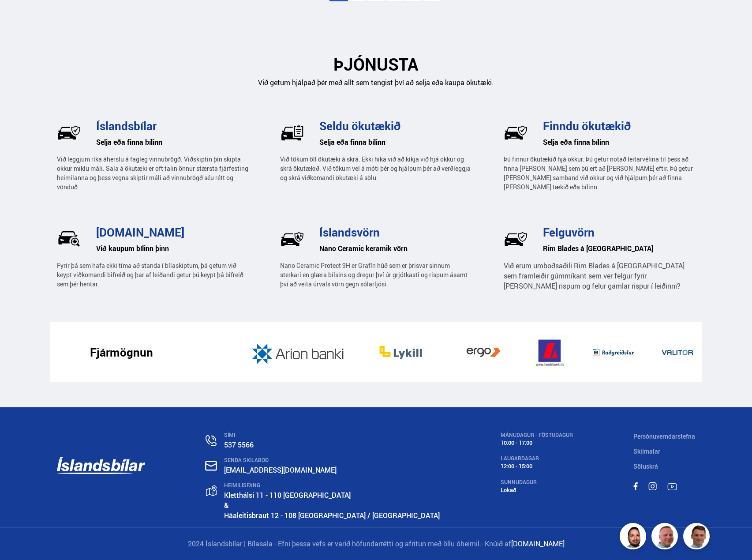 The height and width of the screenshot is (560, 752). Describe the element at coordinates (698, 538) in the screenshot. I see `img: FbJEzSuNWCJXmdc-.webp` at that location.